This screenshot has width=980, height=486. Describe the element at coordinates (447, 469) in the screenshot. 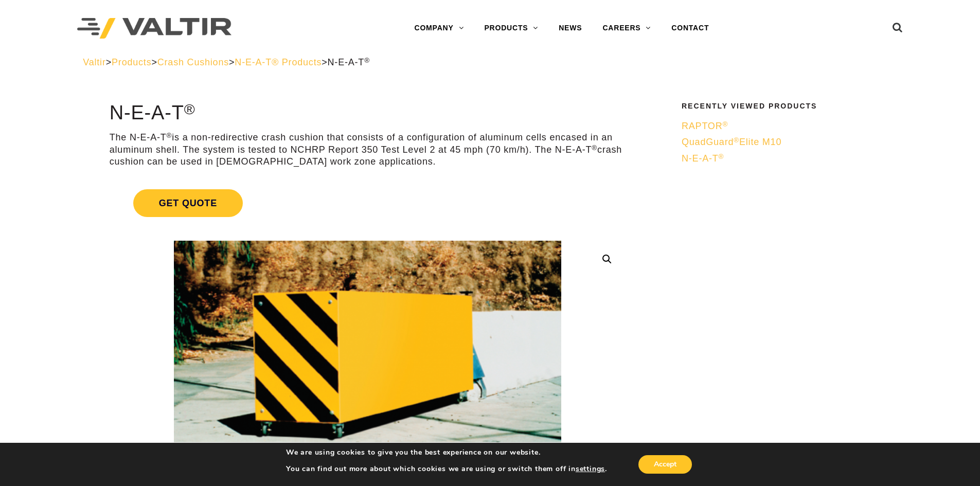

I see `p: You can find out more about which cookies we are using or switch them off in .` at that location.